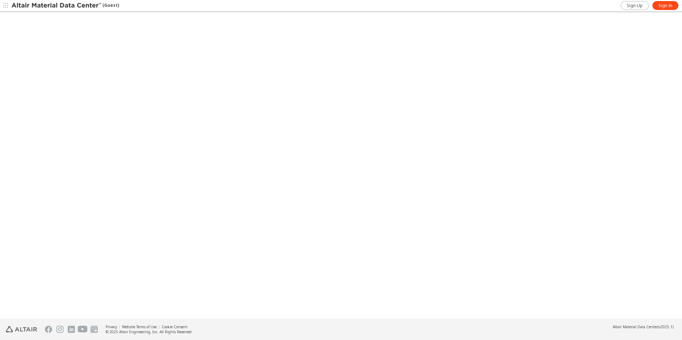  What do you see at coordinates (65, 6) in the screenshot?
I see `div: (Guest)` at bounding box center [65, 6].